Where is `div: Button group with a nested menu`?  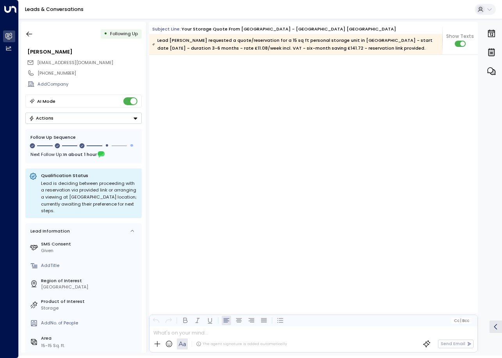 div: Button group with a nested menu is located at coordinates (84, 118).